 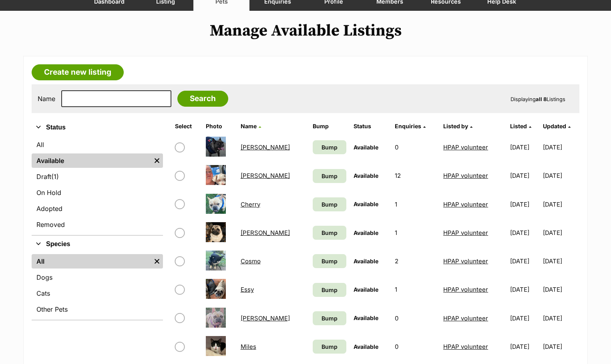 What do you see at coordinates (457, 126) in the screenshot?
I see `a: Listed by` at bounding box center [457, 126].